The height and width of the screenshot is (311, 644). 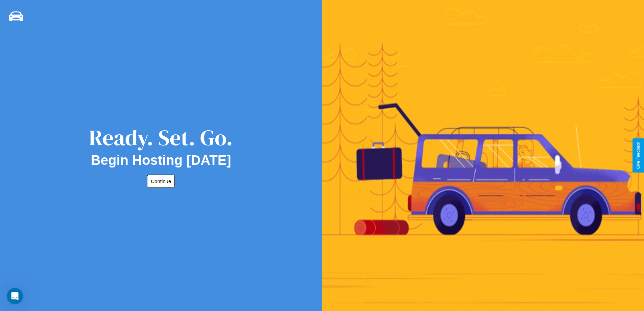 What do you see at coordinates (161, 137) in the screenshot?
I see `div: Ready. Set. Go.` at bounding box center [161, 137].